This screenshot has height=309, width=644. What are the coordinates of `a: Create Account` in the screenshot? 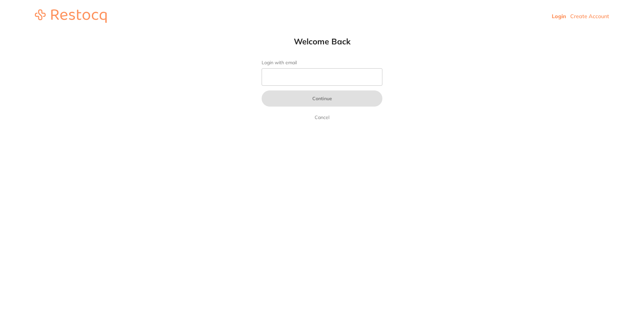 It's located at (590, 16).